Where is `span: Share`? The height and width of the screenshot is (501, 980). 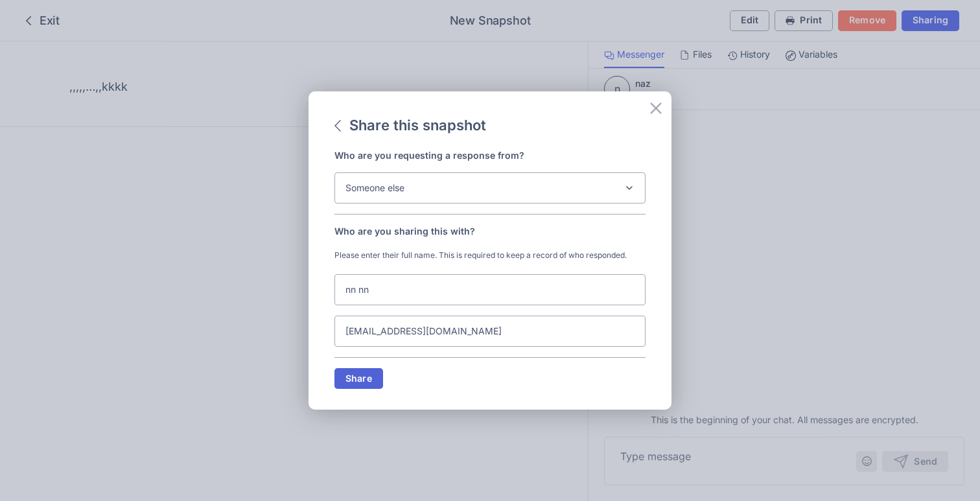
span: Share is located at coordinates (358, 378).